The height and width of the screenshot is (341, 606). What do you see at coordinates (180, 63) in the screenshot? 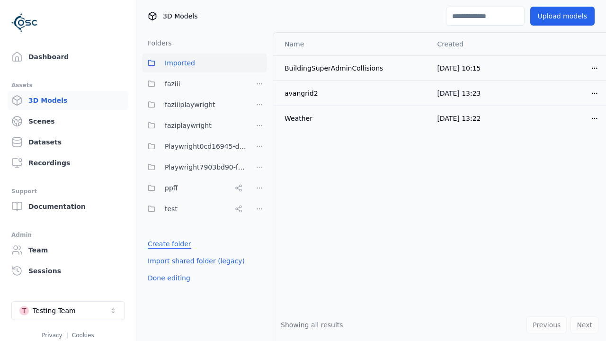
I see `span: Imported` at bounding box center [180, 63].